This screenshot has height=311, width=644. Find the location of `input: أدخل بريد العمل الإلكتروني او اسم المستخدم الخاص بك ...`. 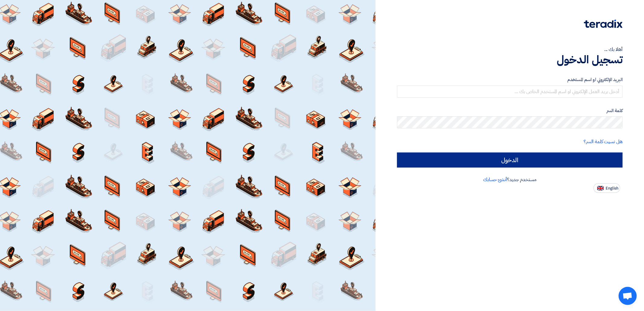

input: أدخل بريد العمل الإلكتروني او اسم المستخدم الخاص بك ... is located at coordinates (510, 92).